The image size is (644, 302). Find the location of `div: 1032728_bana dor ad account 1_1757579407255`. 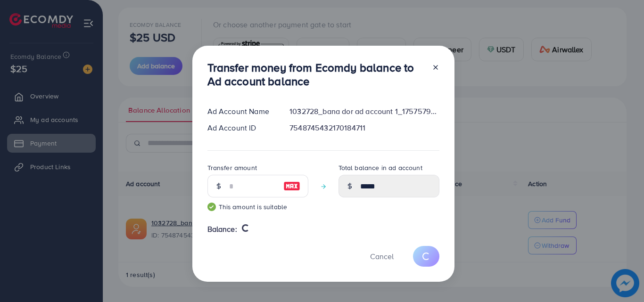

div: 1032728_bana dor ad account 1_1757579407255 is located at coordinates (364, 111).